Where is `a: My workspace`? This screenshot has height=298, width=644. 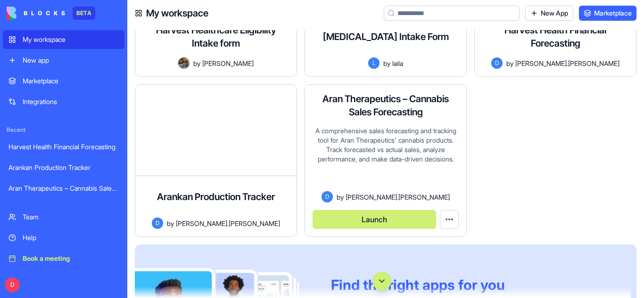 a: My workspace is located at coordinates (64, 40).